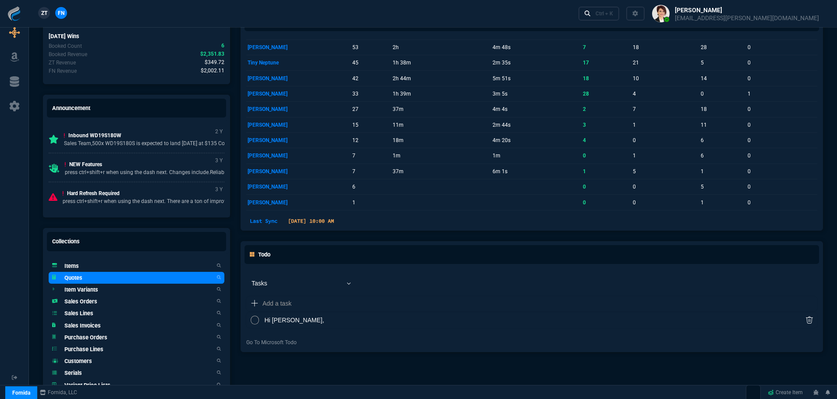  Describe the element at coordinates (537, 140) in the screenshot. I see `p: 4m 20s` at that location.